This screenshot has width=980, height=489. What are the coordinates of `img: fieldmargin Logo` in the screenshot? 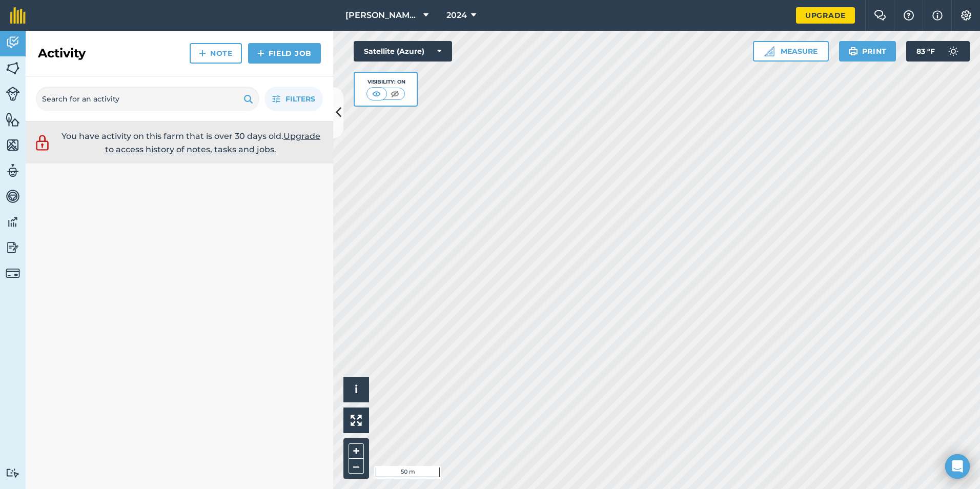 It's located at (18, 16).